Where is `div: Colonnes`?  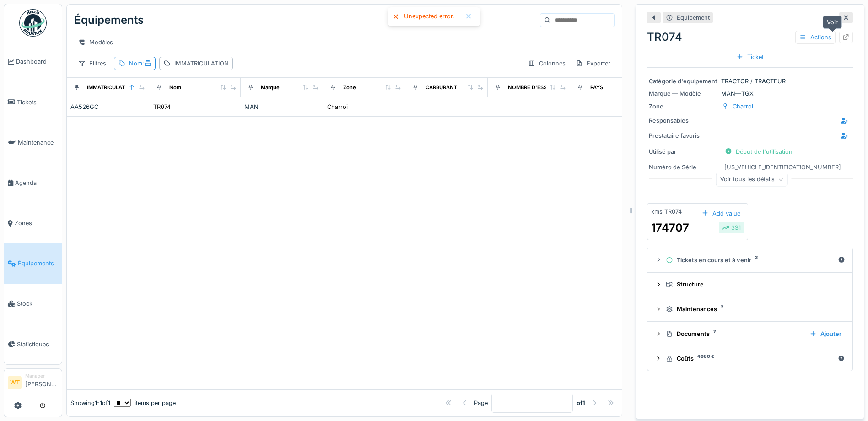 div: Colonnes is located at coordinates (547, 63).